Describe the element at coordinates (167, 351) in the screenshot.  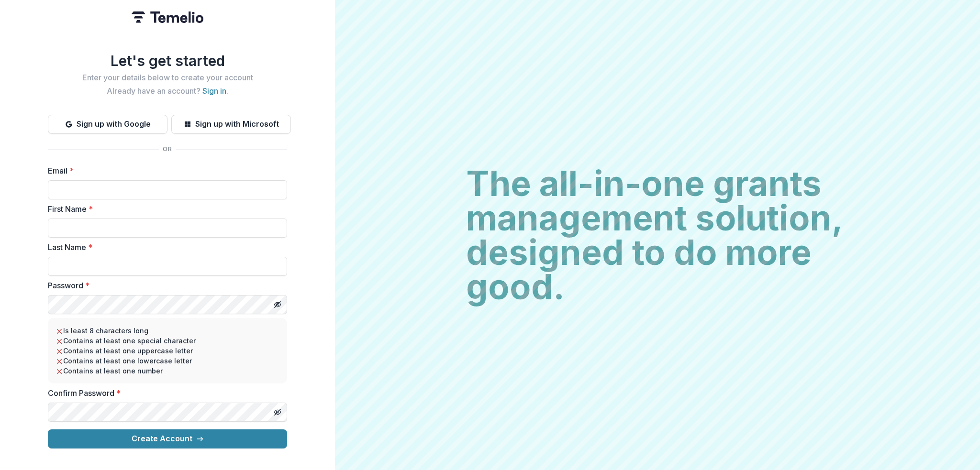
I see `li: Contains at least one uppercase letter` at that location.